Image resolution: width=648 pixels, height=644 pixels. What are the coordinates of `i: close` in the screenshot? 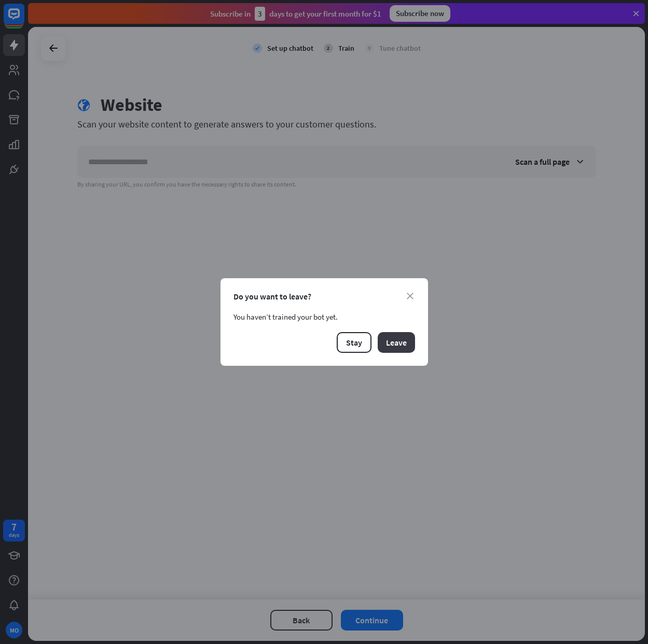 It's located at (409, 296).